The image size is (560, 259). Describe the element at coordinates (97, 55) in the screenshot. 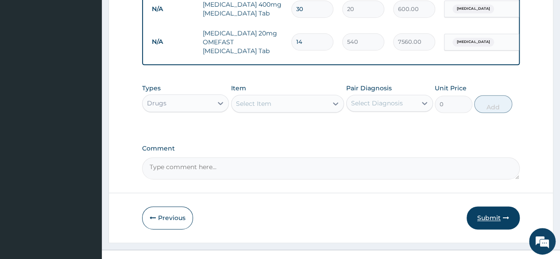

I see `div: Chat with us now` at that location.